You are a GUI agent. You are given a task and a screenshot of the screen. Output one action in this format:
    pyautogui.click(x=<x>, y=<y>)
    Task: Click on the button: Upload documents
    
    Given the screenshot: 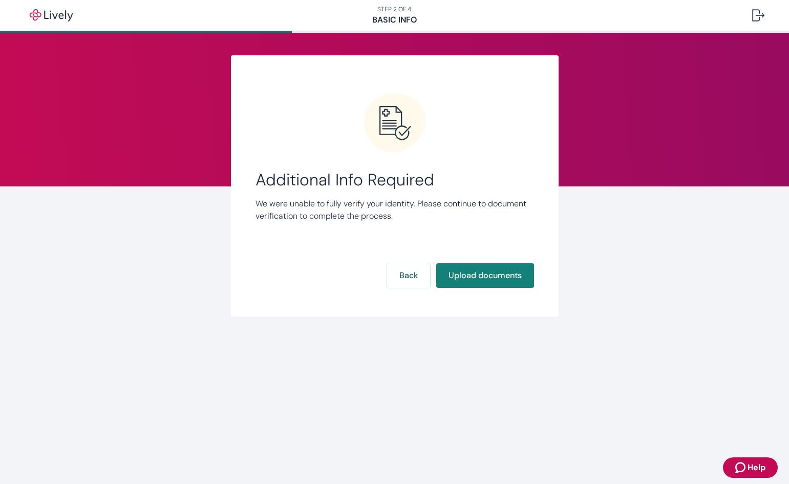 What is the action you would take?
    pyautogui.click(x=485, y=275)
    